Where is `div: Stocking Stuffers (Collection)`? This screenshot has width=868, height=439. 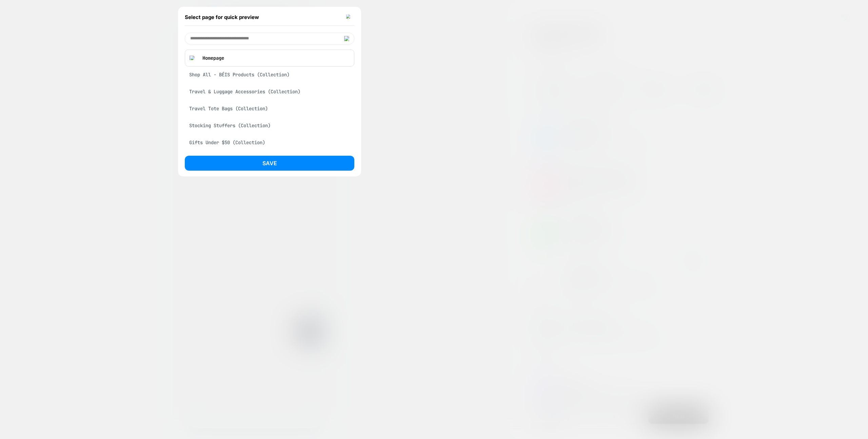
div: Stocking Stuffers (Collection) is located at coordinates (269, 125).